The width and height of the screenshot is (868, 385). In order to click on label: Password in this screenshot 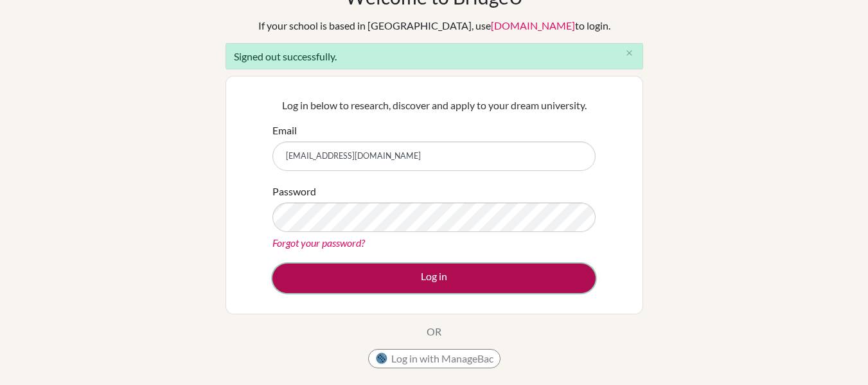, I will do `click(295, 191)`.